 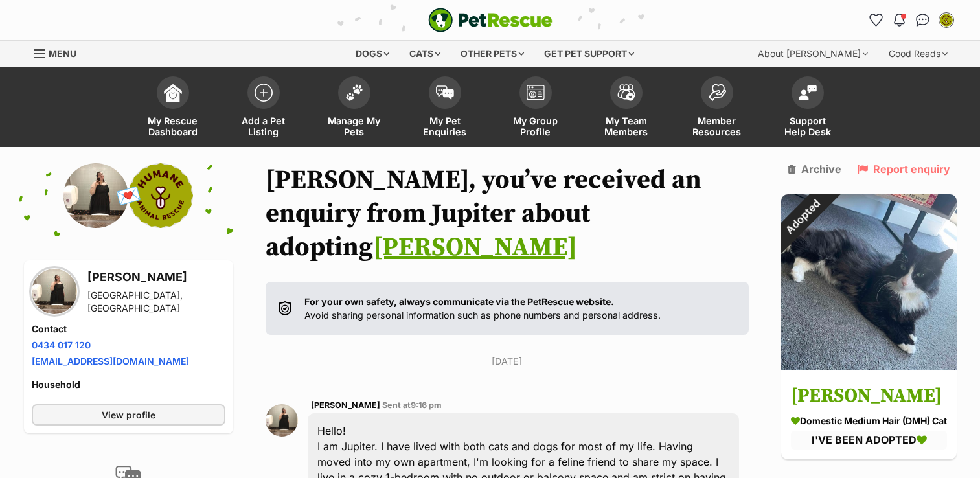 What do you see at coordinates (490, 20) in the screenshot?
I see `a: PetRescue` at bounding box center [490, 20].